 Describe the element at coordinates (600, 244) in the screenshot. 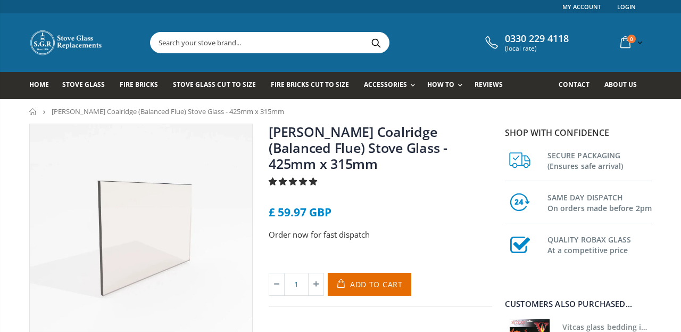

I see `h3: QUALITY ROBAX GLASS At a competitive price` at that location.